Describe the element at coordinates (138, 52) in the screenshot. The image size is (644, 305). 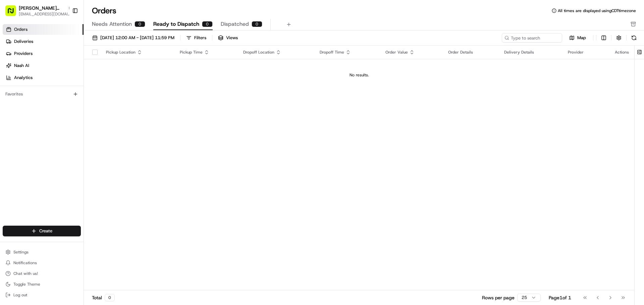
I see `div: Pickup Location` at that location.